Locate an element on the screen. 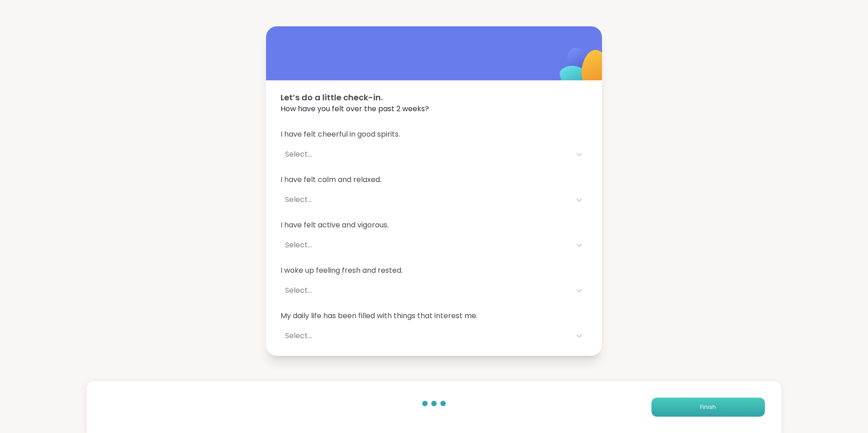 The image size is (868, 433). button: Finish is located at coordinates (708, 407).